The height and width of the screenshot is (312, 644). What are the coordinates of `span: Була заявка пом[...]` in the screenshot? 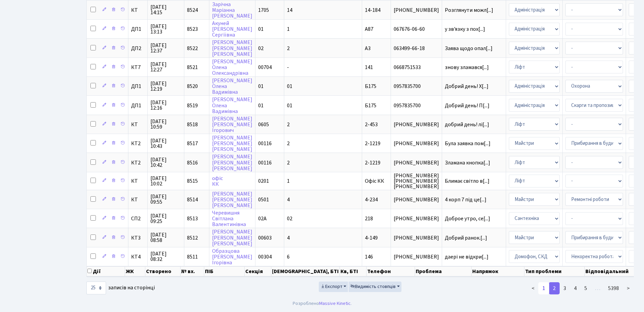 It's located at (468, 143).